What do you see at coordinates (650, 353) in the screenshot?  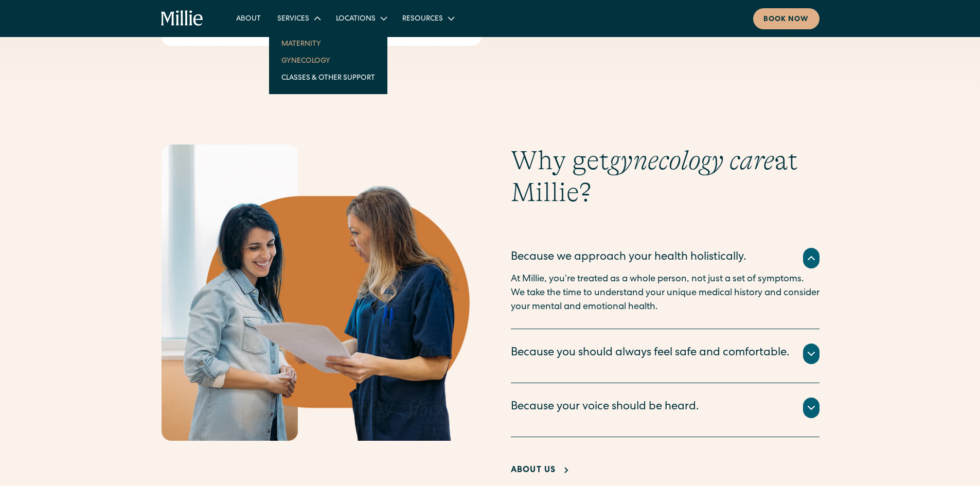 I see `div: Because you should always feel safe and comfortable.` at bounding box center [650, 353].